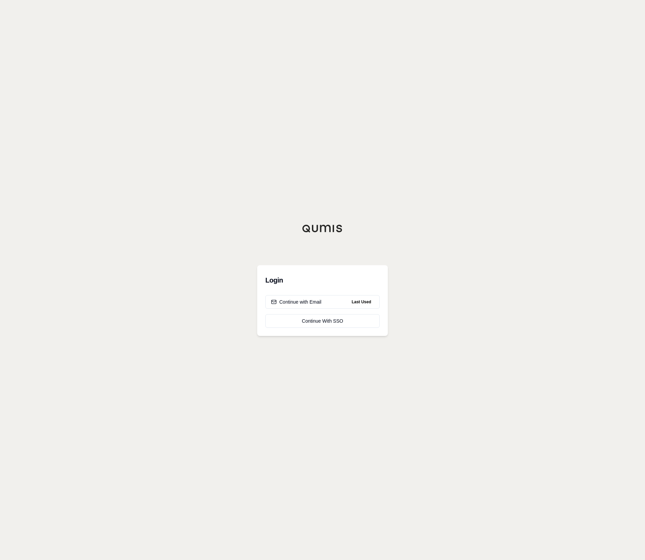 Image resolution: width=645 pixels, height=560 pixels. Describe the element at coordinates (322, 321) in the screenshot. I see `a: Continue With SSO` at that location.